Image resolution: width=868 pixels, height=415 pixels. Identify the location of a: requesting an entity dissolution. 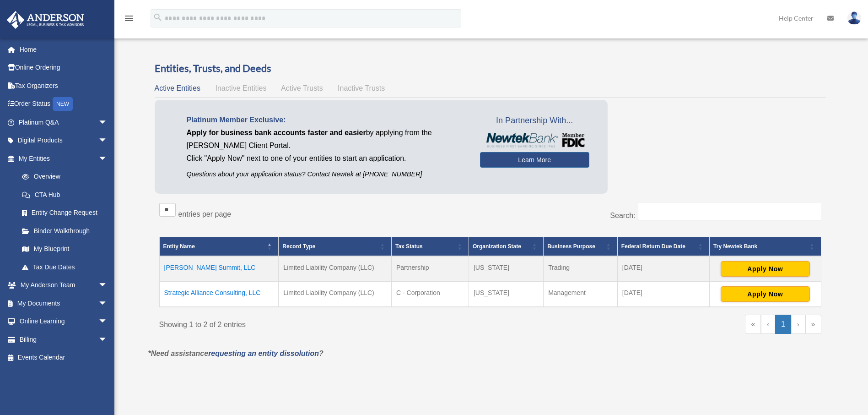
(263, 353).